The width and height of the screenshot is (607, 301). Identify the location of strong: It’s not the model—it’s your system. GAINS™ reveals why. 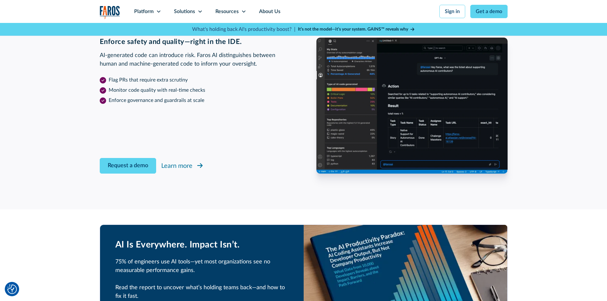
(353, 29).